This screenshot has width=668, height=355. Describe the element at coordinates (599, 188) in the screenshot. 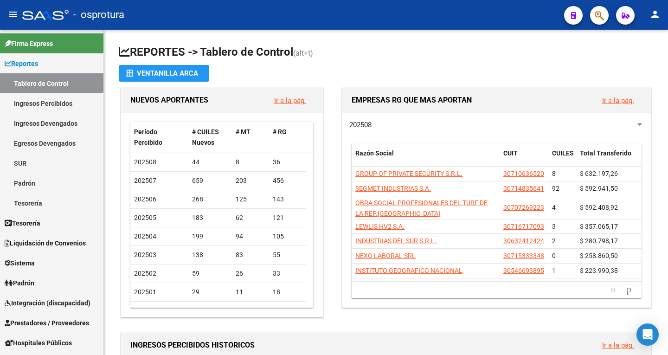

I see `span: $ 592.941,50` at that location.